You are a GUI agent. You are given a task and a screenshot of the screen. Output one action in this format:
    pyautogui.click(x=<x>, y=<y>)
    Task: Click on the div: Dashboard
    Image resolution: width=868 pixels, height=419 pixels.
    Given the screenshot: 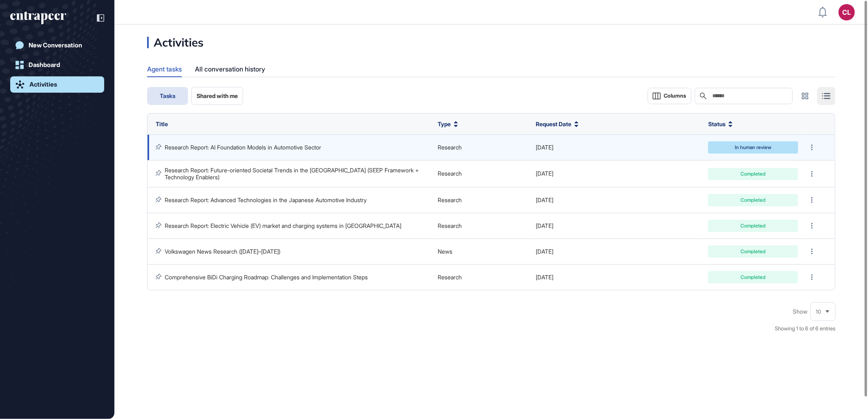 What is the action you would take?
    pyautogui.click(x=44, y=65)
    